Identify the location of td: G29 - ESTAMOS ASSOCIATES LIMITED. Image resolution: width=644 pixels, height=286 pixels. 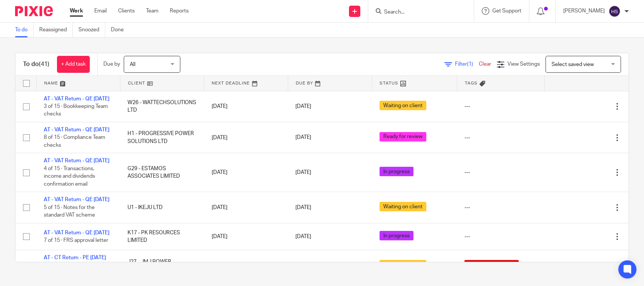
(162, 172).